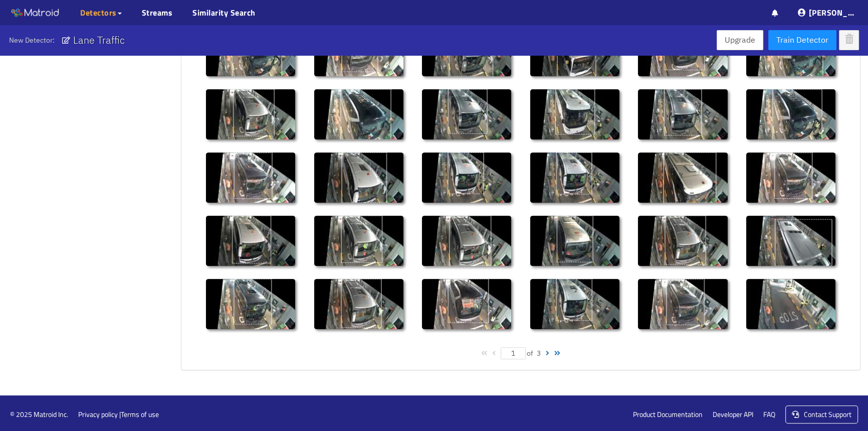  What do you see at coordinates (733, 414) in the screenshot?
I see `a: Developer API` at bounding box center [733, 414].